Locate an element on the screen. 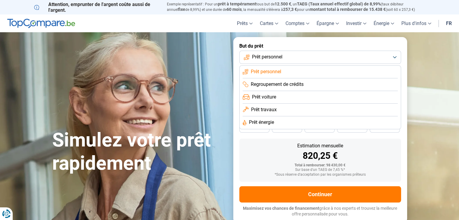 This screenshot has width=459, height=220. span: 12.500 € is located at coordinates (283, 4).